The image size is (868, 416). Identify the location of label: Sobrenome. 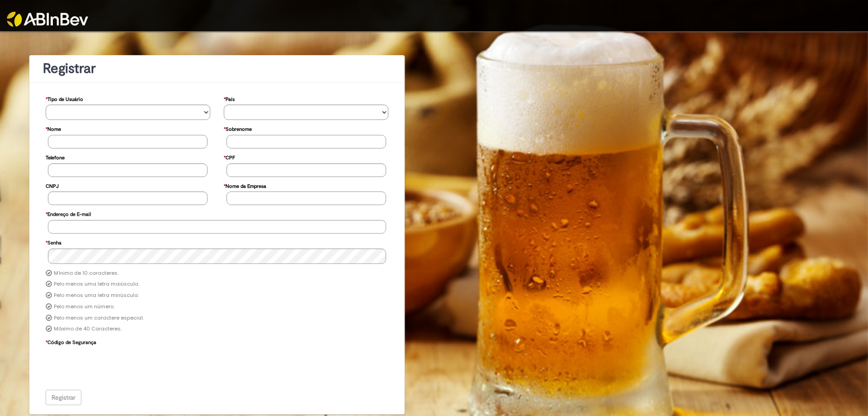
(238, 128).